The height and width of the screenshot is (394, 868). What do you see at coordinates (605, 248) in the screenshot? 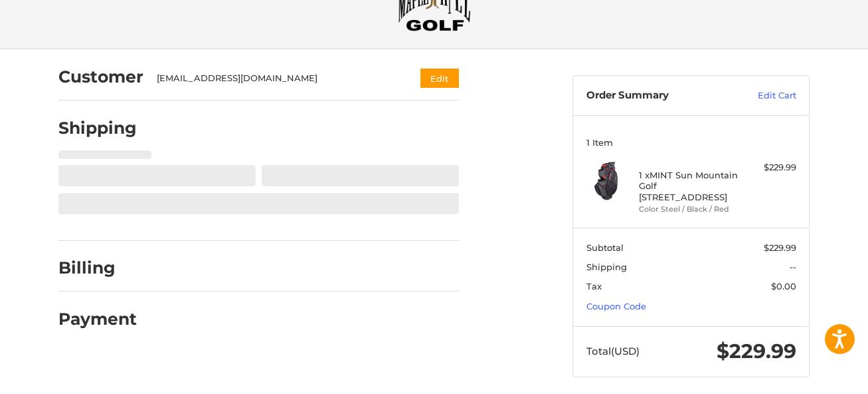
I see `span: Subtotal` at bounding box center [605, 248].